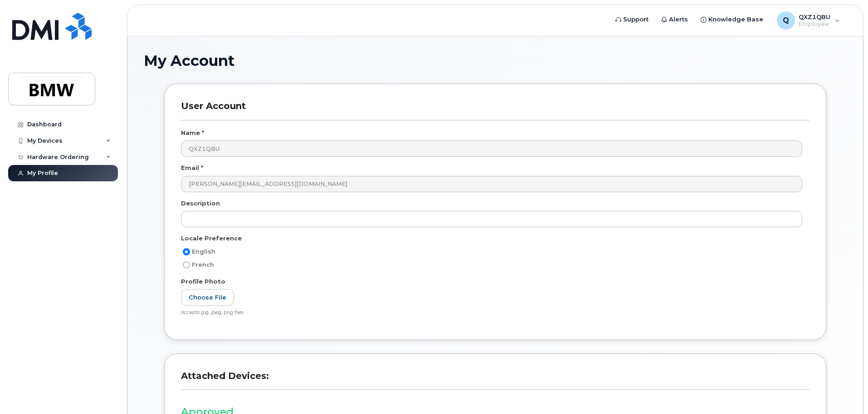  Describe the element at coordinates (192, 168) in the screenshot. I see `label: Email *` at that location.